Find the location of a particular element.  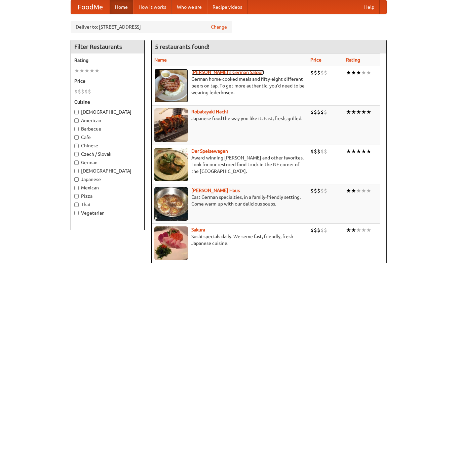

img: esthers.jpg is located at coordinates (172, 85).